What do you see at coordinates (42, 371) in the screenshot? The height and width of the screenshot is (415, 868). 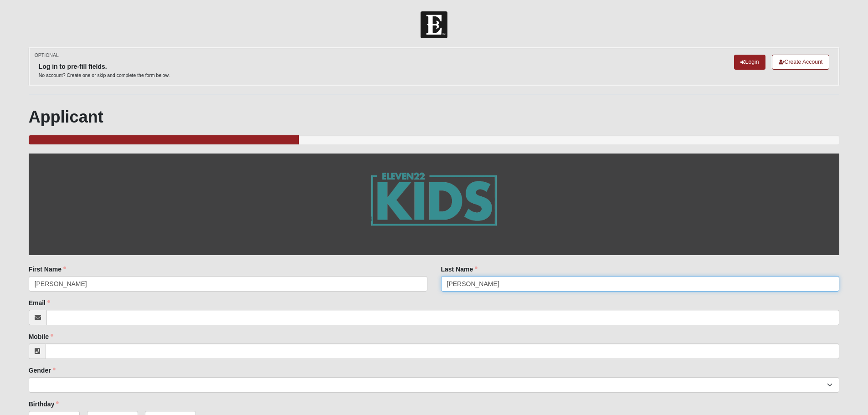 I see `label: Gender` at bounding box center [42, 371].